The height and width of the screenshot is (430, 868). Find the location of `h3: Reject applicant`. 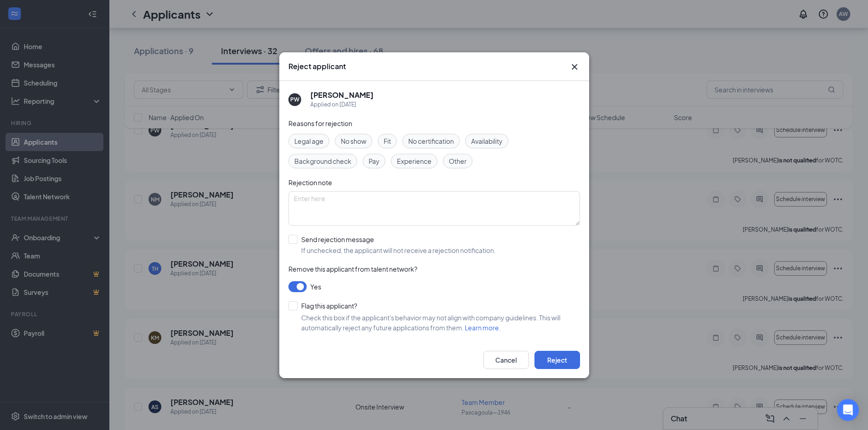

h3: Reject applicant is located at coordinates (317, 67).